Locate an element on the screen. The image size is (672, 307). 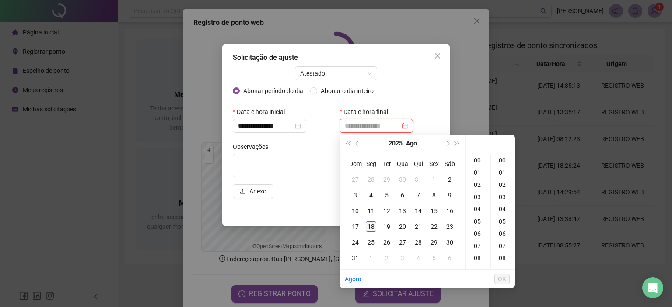
div: 17 is located at coordinates (355, 227).